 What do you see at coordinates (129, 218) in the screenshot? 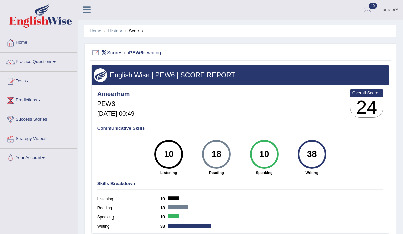
I see `label: Speaking` at bounding box center [129, 218].